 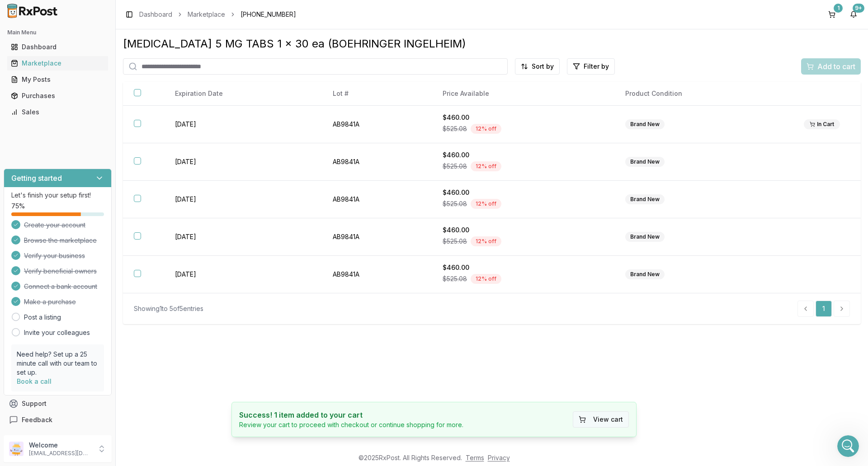 What do you see at coordinates (168, 309) in the screenshot?
I see `div: Showing 1 to 5 of 5 entries` at bounding box center [168, 309].